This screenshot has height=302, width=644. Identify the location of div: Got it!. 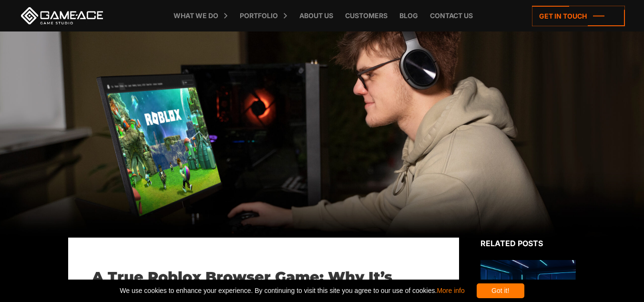
(501, 291).